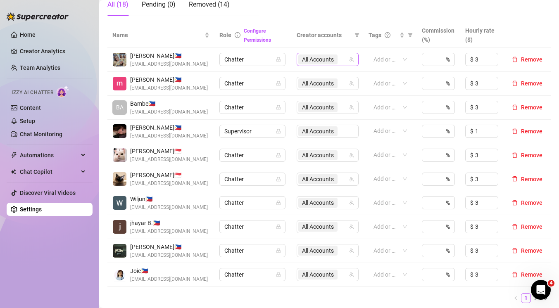 The image size is (559, 308). I want to click on img: Louise Aira, so click(119, 60).